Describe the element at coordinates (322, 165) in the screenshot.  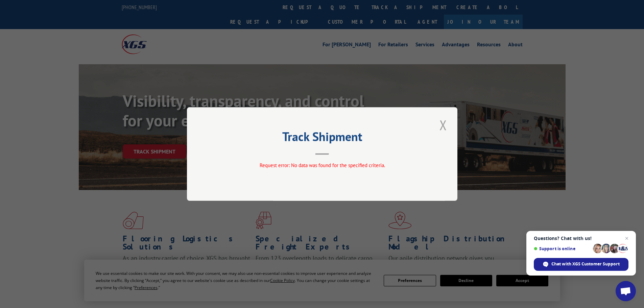
I see `span: Request error: No data was found for the specified criteria.` at that location.